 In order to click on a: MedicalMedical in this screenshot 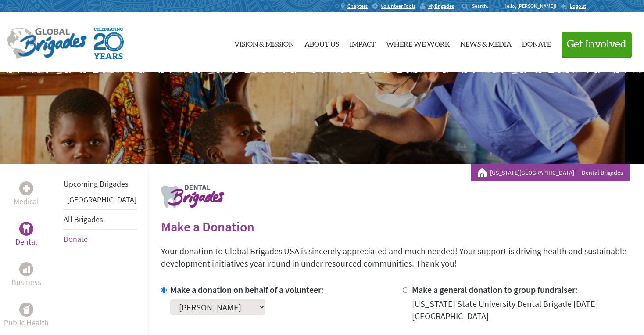, I will do `click(26, 194)`.